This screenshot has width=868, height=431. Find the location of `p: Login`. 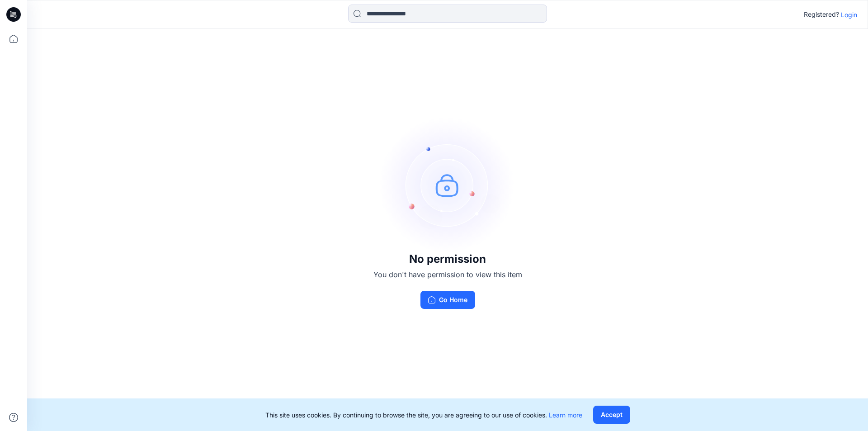

p: Login is located at coordinates (849, 14).